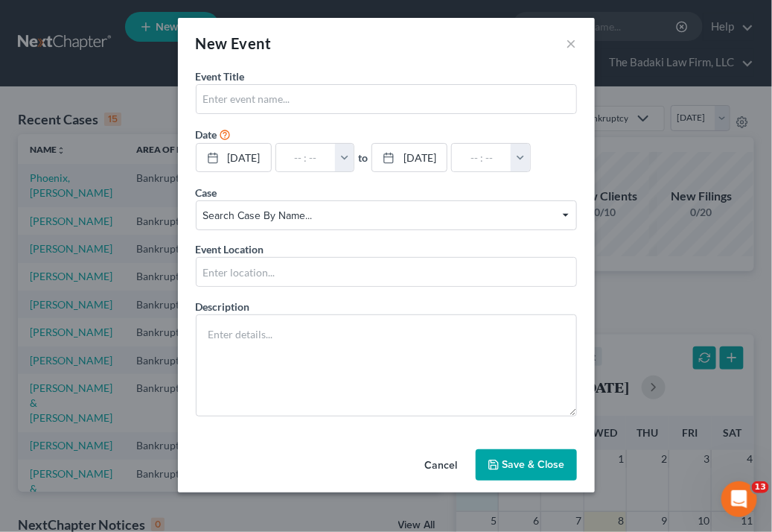 This screenshot has width=772, height=532. Describe the element at coordinates (387, 215) in the screenshot. I see `span: Select box activate` at that location.